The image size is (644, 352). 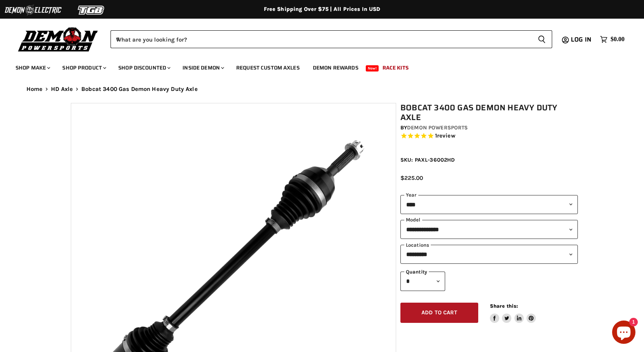 I want to click on a: Shop Discounted, so click(x=144, y=68).